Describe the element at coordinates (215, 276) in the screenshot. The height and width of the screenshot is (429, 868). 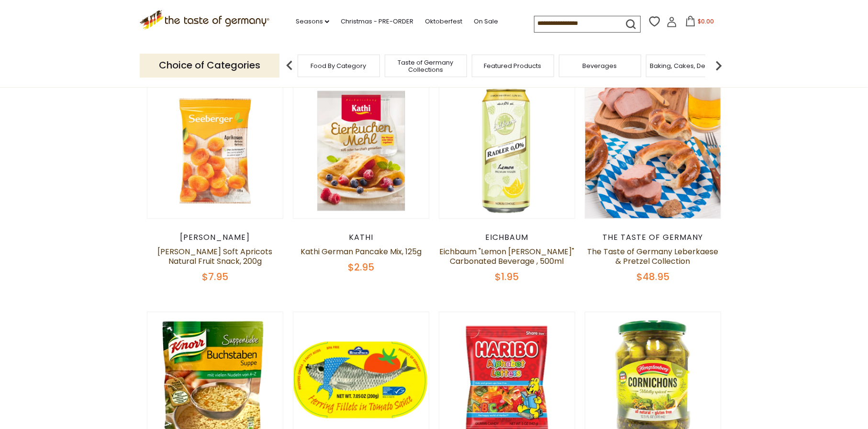
I see `span: $7.95` at that location.